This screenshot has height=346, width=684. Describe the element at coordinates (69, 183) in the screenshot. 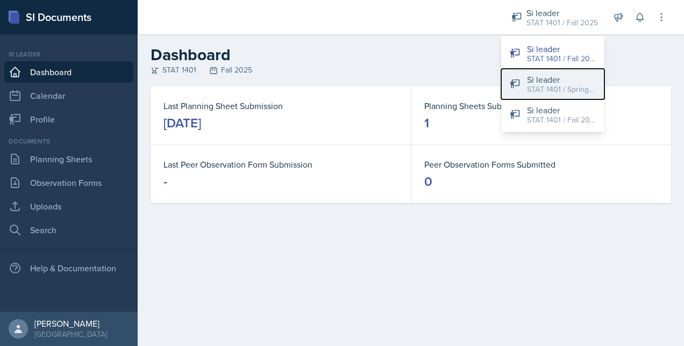

I see `a: Observation Forms` at that location.